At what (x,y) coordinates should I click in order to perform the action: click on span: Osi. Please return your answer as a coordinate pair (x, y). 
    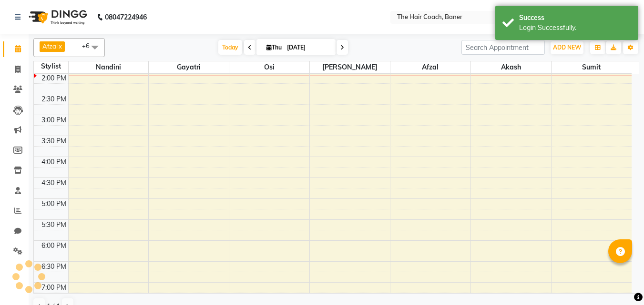
    Looking at the image, I should click on (269, 67).